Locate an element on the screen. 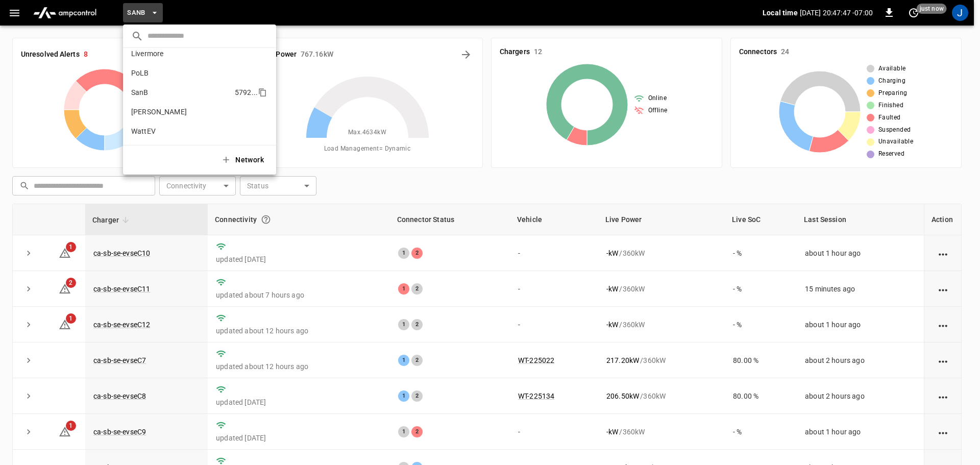 This screenshot has height=465, width=980. button: Network is located at coordinates (243, 160).